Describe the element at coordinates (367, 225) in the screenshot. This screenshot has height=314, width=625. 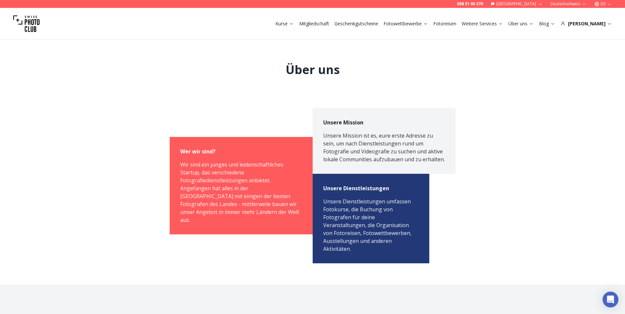
I see `span: Unsere Dienstleistungen umfassen Fotokurse, die Buchung von Fotografen für deine Veranstaltungen,...` at that location.